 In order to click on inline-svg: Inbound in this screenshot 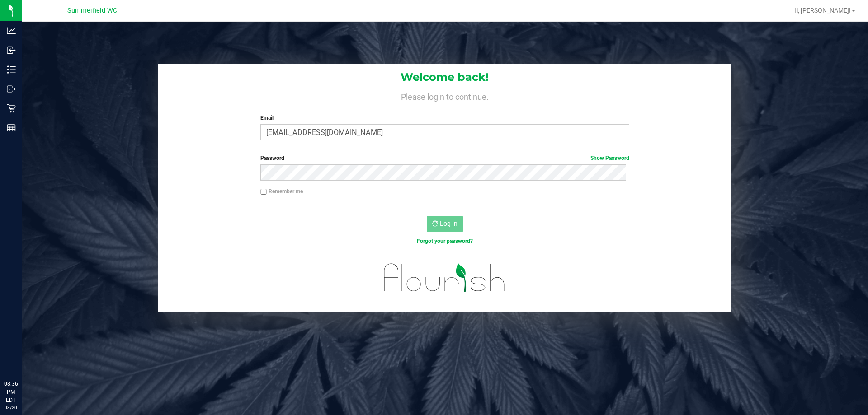, I will do `click(11, 50)`.